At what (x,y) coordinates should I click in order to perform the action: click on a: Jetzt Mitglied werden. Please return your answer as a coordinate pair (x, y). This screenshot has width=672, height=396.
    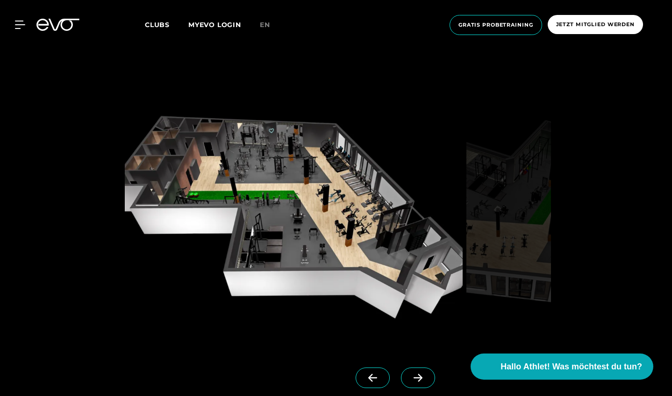
    Looking at the image, I should click on (595, 25).